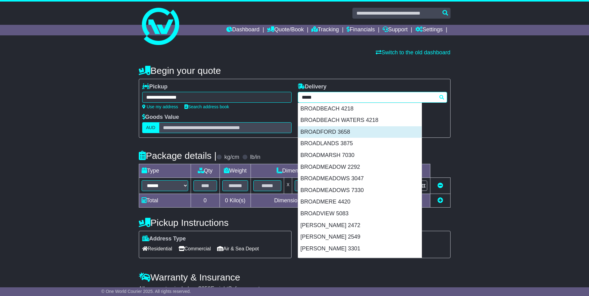 The width and height of the screenshot is (589, 296). Describe the element at coordinates (288, 186) in the screenshot. I see `td: x` at that location.